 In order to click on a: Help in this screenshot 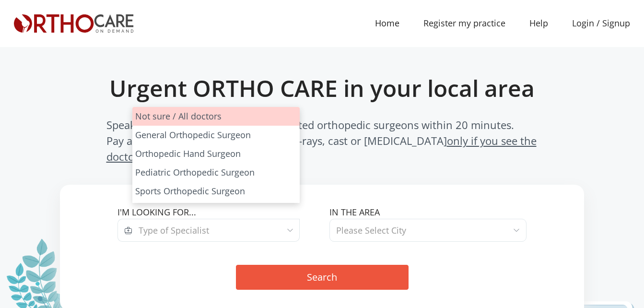, I will do `click(539, 23)`.